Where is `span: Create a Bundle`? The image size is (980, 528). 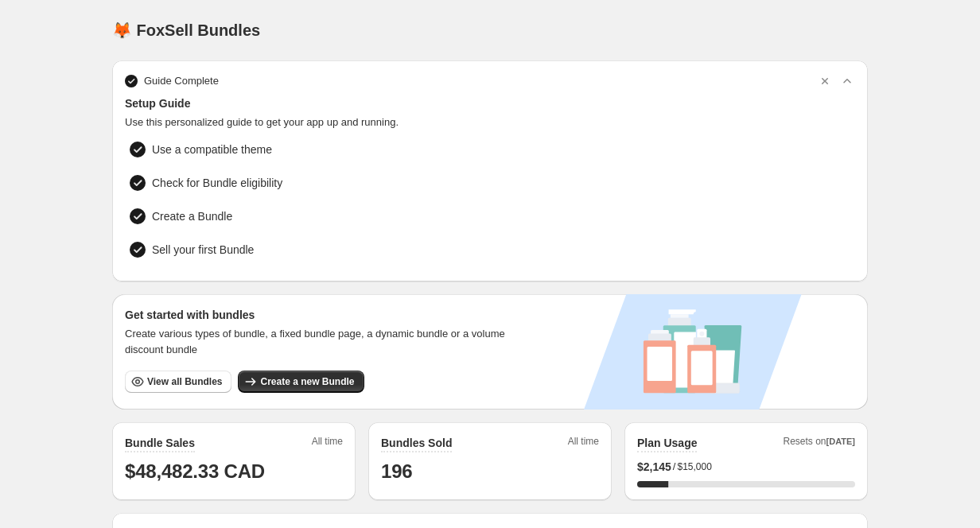 span: Create a Bundle is located at coordinates (192, 216).